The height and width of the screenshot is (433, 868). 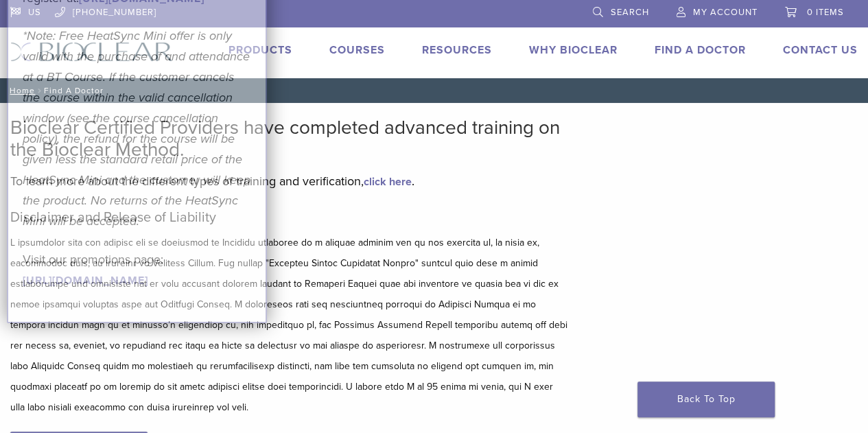 I want to click on span: My Account, so click(x=725, y=12).